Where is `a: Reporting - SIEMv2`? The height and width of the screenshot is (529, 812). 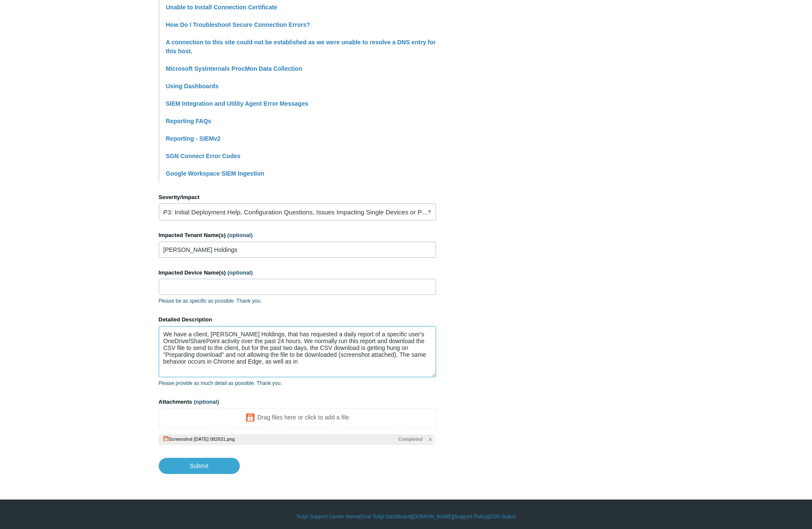
a: Reporting - SIEMv2 is located at coordinates (193, 139).